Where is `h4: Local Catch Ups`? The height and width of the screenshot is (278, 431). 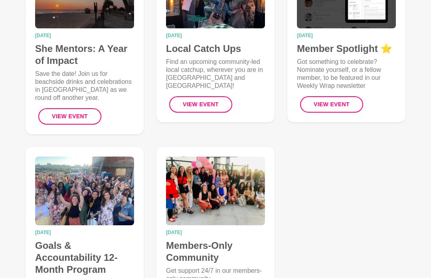
h4: Local Catch Ups is located at coordinates (216, 49).